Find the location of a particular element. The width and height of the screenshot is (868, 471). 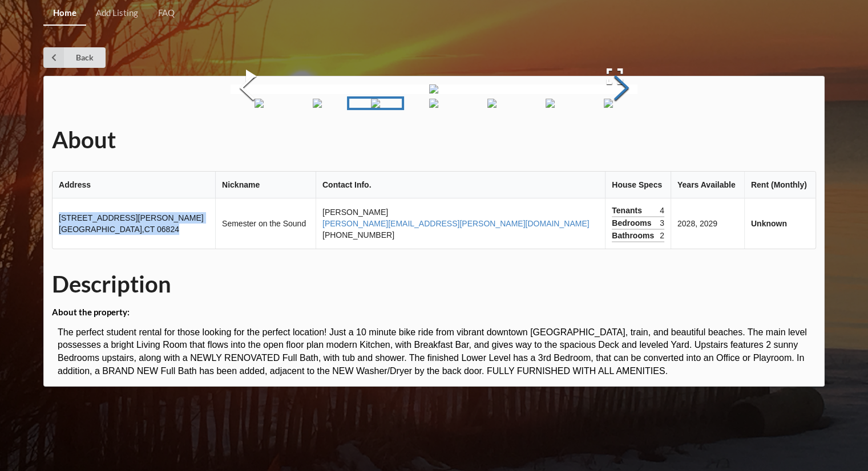

span: Bedrooms is located at coordinates (633, 223).